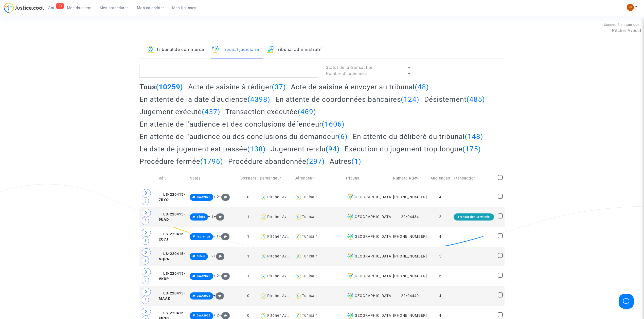 This screenshot has width=644, height=319. I want to click on h2: Transaction exécutée, so click(271, 111).